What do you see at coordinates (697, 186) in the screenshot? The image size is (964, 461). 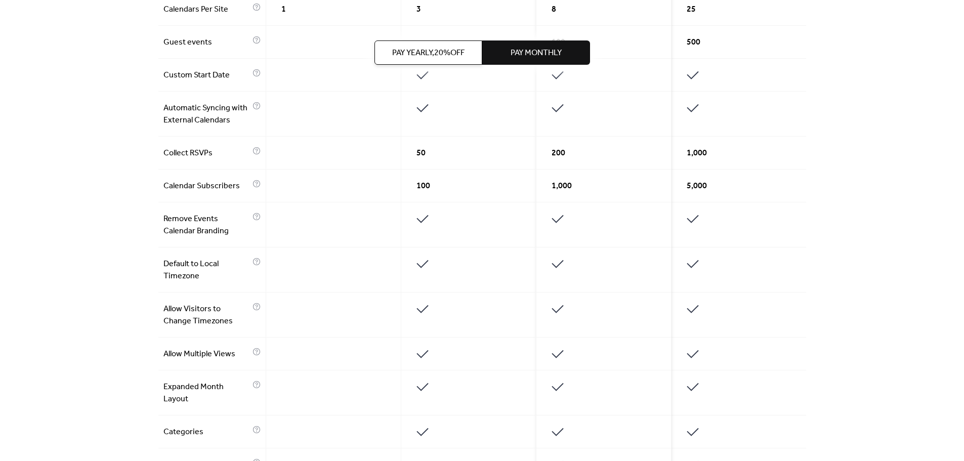 I see `span: 5,000` at bounding box center [697, 186].